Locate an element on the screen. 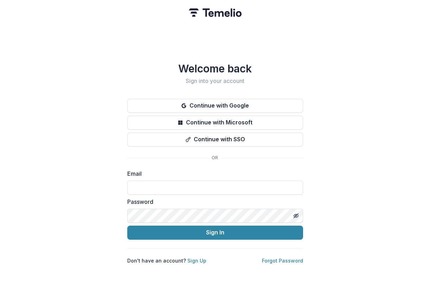 The height and width of the screenshot is (304, 430). button: Continue with SSO is located at coordinates (215, 140).